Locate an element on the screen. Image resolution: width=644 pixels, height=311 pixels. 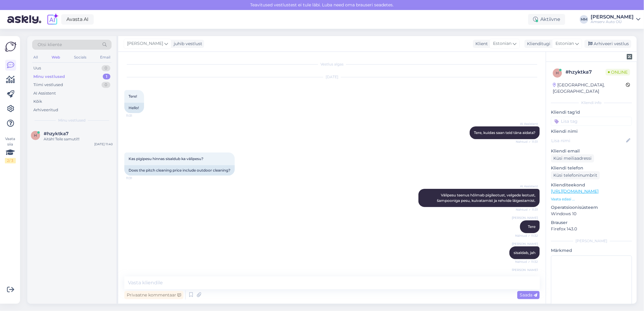
span: Saada is located at coordinates (529, 295).